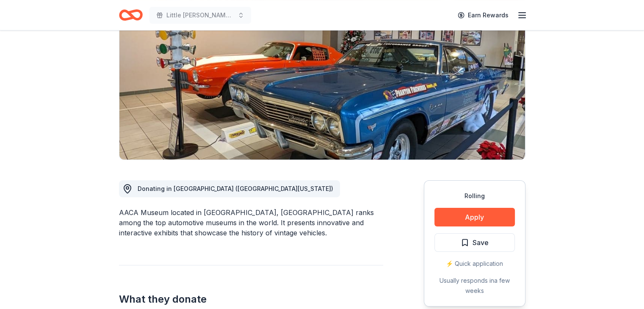 This screenshot has height=309, width=644. I want to click on div: Usually responds in a few weeks, so click(475, 285).